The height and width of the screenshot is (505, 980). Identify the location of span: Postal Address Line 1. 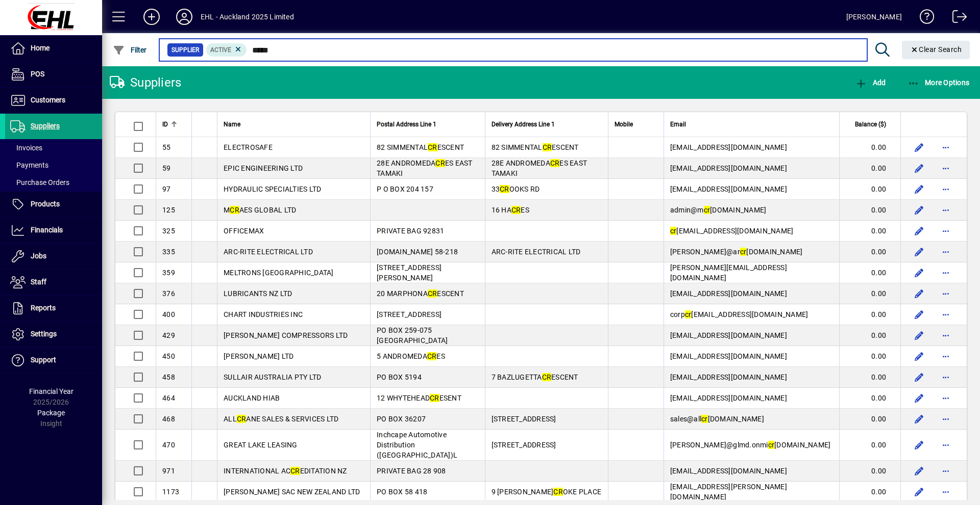
(406, 124).